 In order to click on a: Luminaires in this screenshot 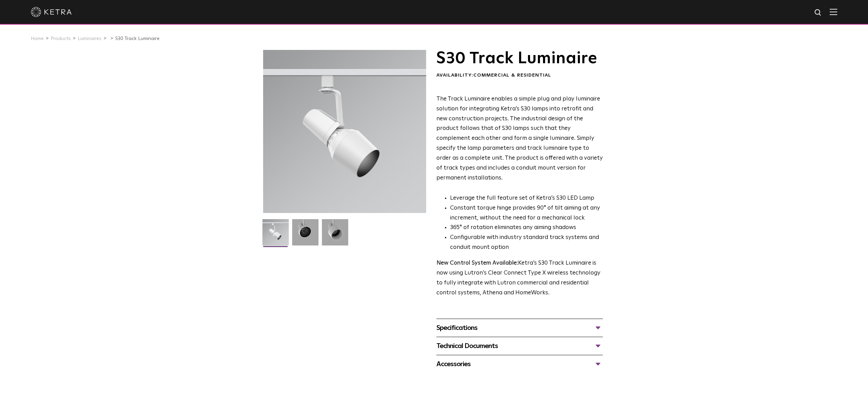, I will do `click(89, 38)`.